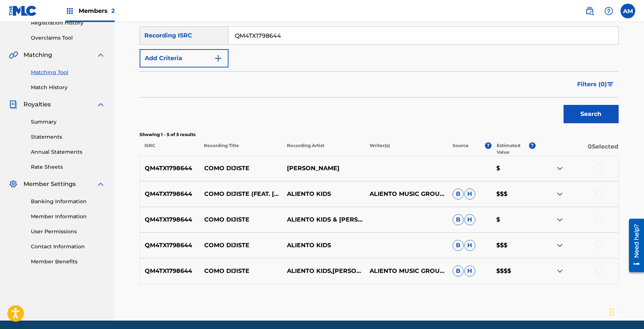  Describe the element at coordinates (589, 11) in the screenshot. I see `a: Public Search` at that location.